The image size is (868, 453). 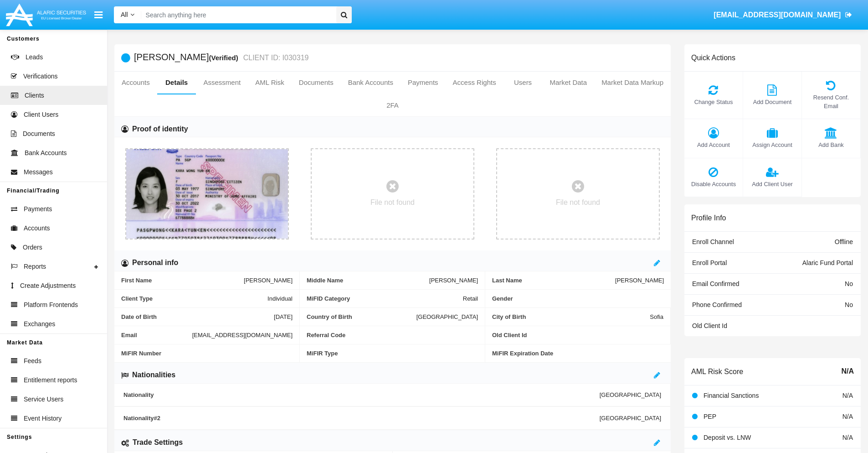 I want to click on span: MiFIR Type, so click(x=393, y=353).